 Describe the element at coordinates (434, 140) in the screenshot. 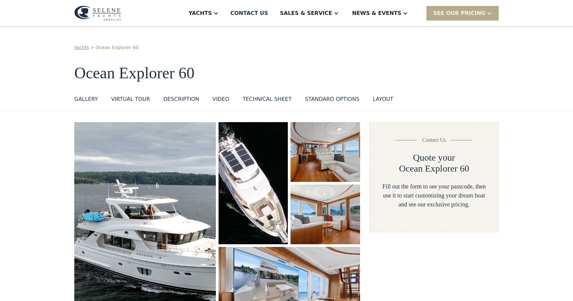

I see `div: Contact Us` at that location.